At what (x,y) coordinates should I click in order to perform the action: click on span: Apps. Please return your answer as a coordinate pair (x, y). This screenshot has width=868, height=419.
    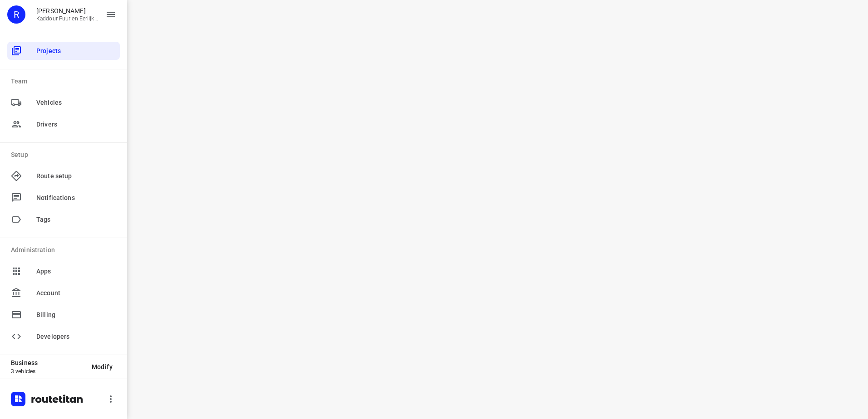
    Looking at the image, I should click on (77, 271).